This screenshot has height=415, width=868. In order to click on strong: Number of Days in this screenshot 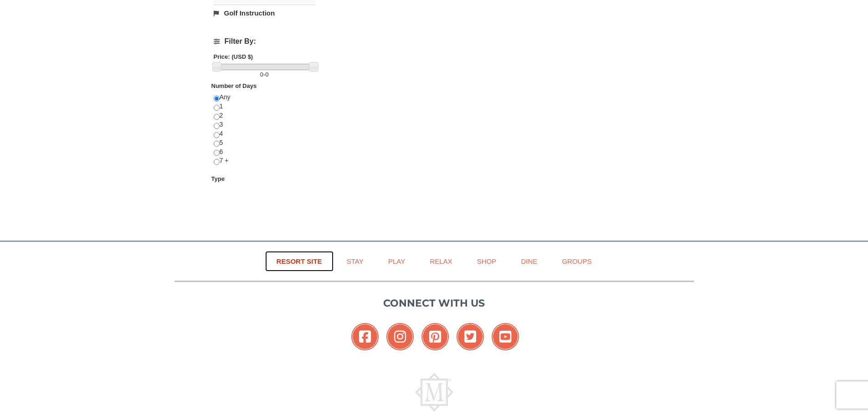, I will do `click(235, 86)`.